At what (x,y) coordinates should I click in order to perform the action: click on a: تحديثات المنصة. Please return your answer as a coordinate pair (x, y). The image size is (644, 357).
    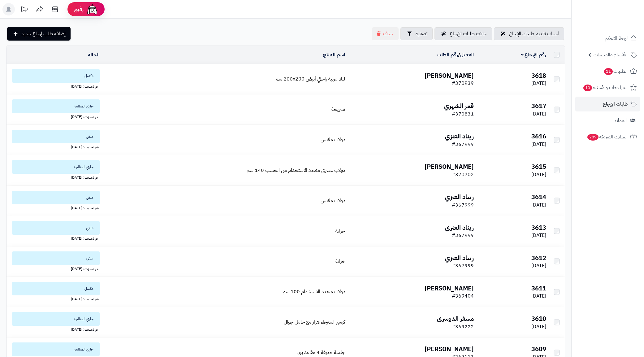
    Looking at the image, I should click on (24, 10).